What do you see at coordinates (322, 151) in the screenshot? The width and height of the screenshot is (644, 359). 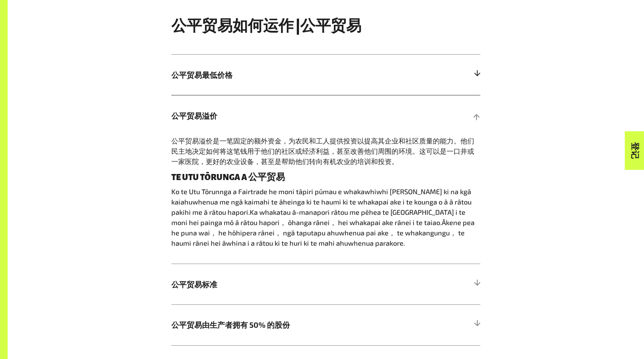 I see `span: 公平贸易溢价是一笔固定的额外资金，为农民和工人提供投资以提高其企业和社区质量的能力。他们民主地决定如何将这笔钱用于他们的社区或经济利益，甚至改善他们周围的环境。这可以是一口井或一家医院，更好的农...` at bounding box center [322, 151].